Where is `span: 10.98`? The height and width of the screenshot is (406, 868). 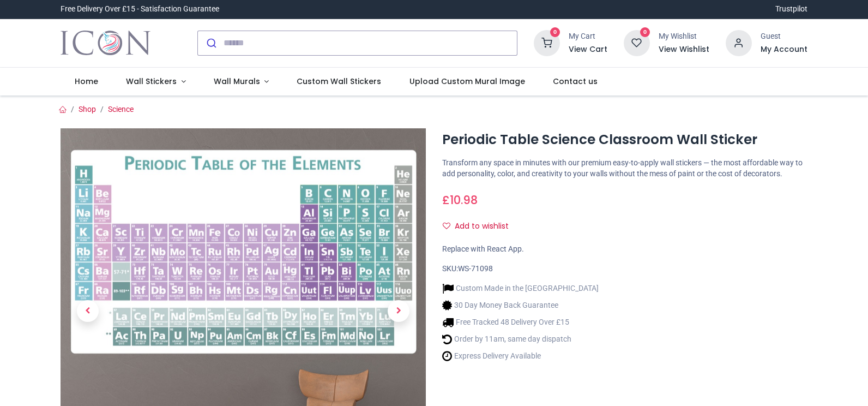 span: 10.98 is located at coordinates (464, 199).